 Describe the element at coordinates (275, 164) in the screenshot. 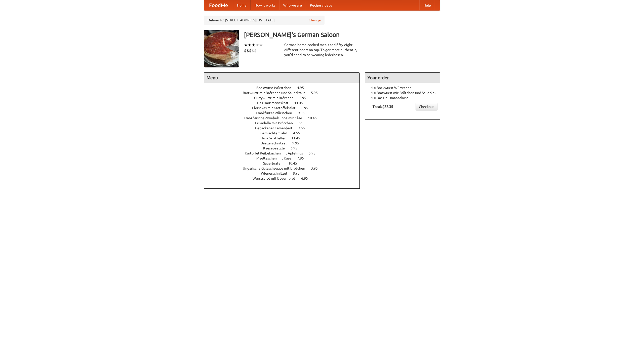

I see `span: Sauerbraten` at that location.